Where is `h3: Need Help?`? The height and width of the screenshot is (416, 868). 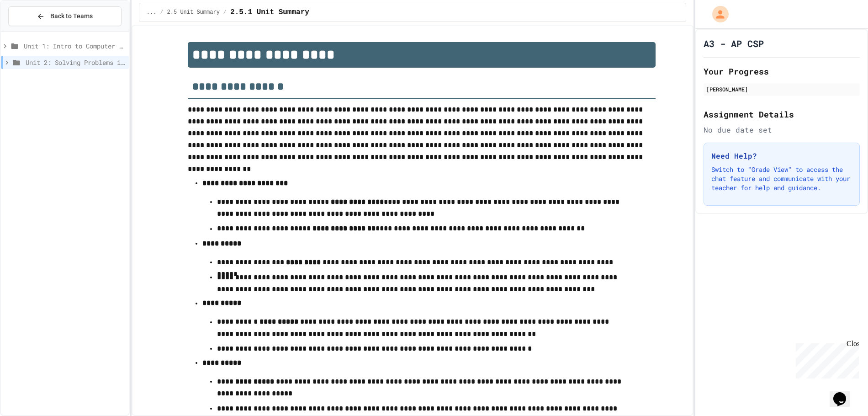
h3: Need Help? is located at coordinates (782, 156).